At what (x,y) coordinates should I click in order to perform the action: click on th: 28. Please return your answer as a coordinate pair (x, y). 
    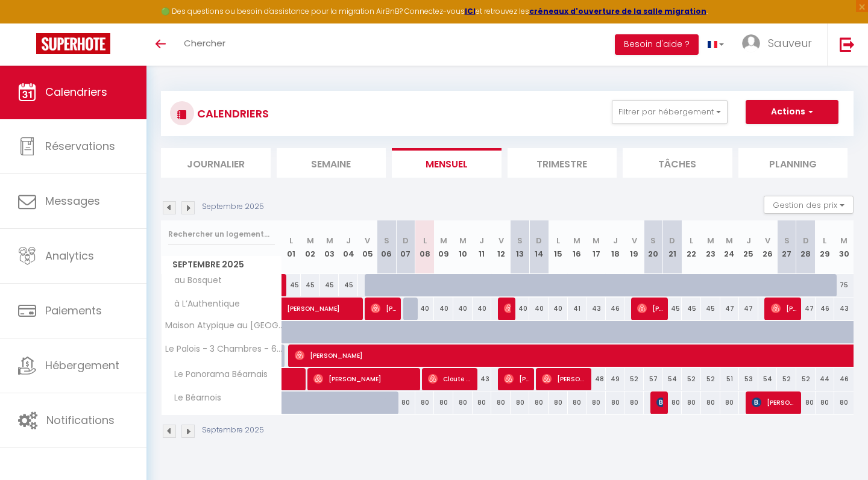
    Looking at the image, I should click on (806, 247).